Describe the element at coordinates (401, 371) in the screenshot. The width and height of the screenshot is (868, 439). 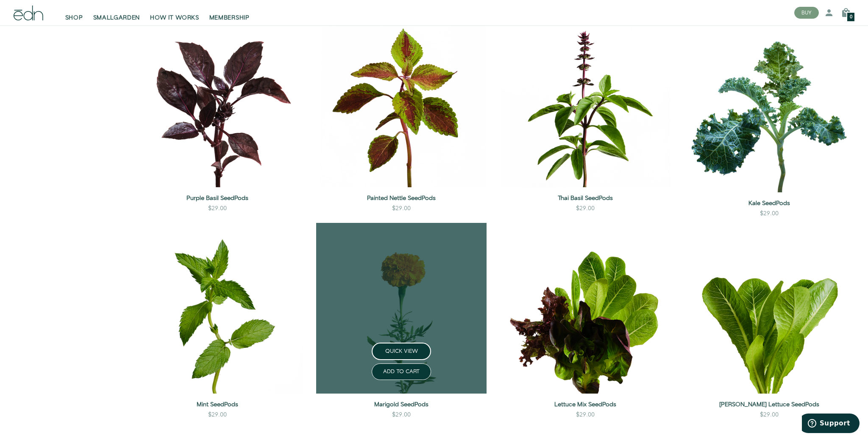
I see `button: ADD TO CART` at that location.